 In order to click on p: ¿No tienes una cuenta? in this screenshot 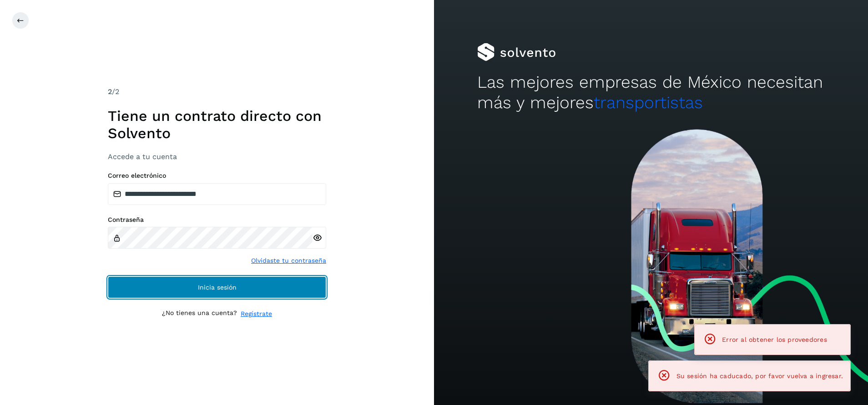, I will do `click(199, 314)`.